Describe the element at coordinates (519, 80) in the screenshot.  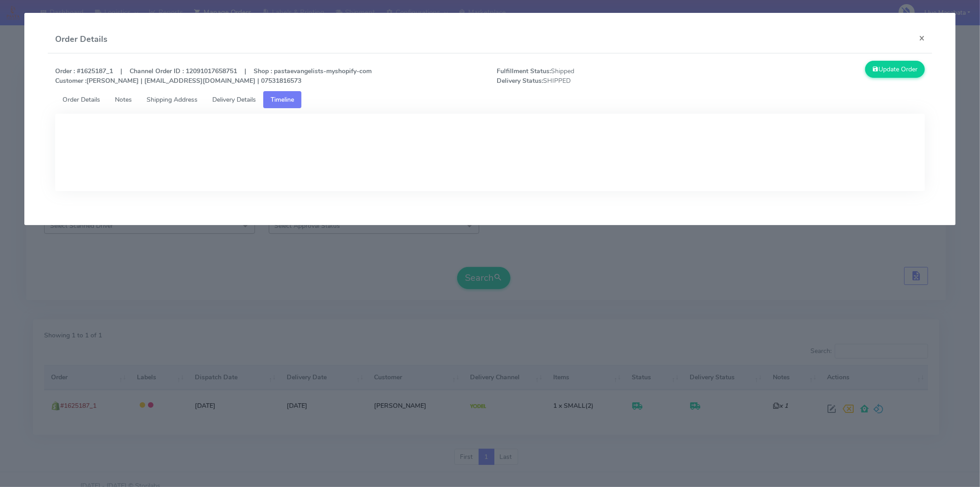
I see `strong: Delivery Status:` at that location.